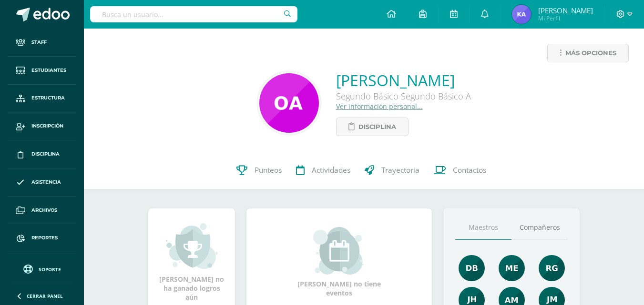  What do you see at coordinates (47, 126) in the screenshot?
I see `span: Inscripción` at bounding box center [47, 126].